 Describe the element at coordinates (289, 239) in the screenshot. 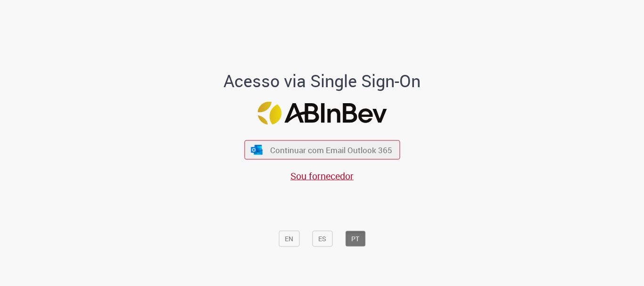

I see `button: EN` at that location.